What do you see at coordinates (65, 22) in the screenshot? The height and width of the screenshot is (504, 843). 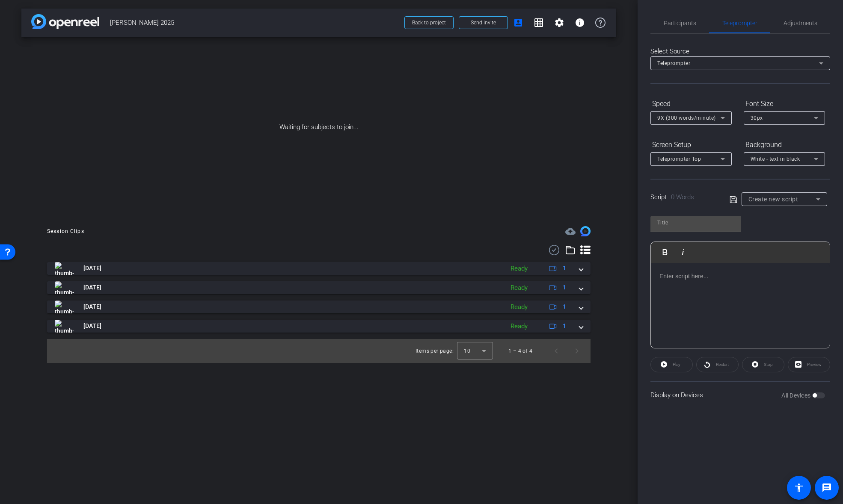 I see `img: app-logo` at bounding box center [65, 22].